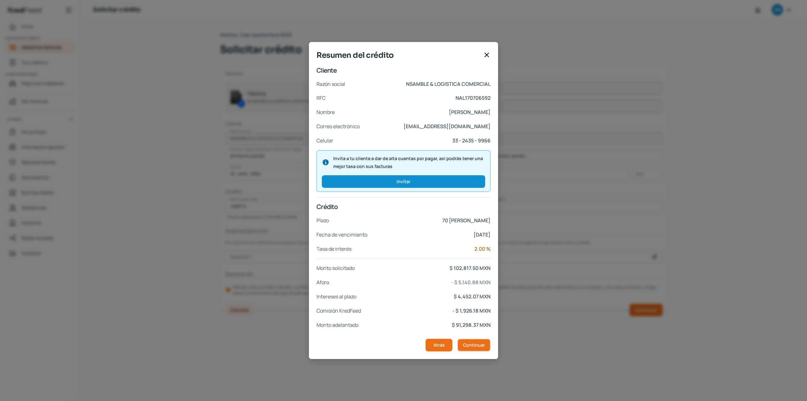  Describe the element at coordinates (325, 140) in the screenshot. I see `p: Celular` at that location.